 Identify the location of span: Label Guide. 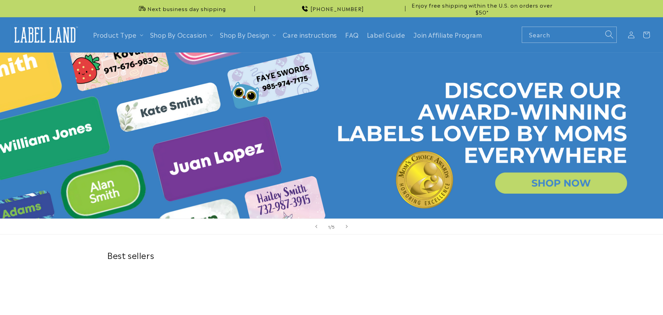
(386, 35).